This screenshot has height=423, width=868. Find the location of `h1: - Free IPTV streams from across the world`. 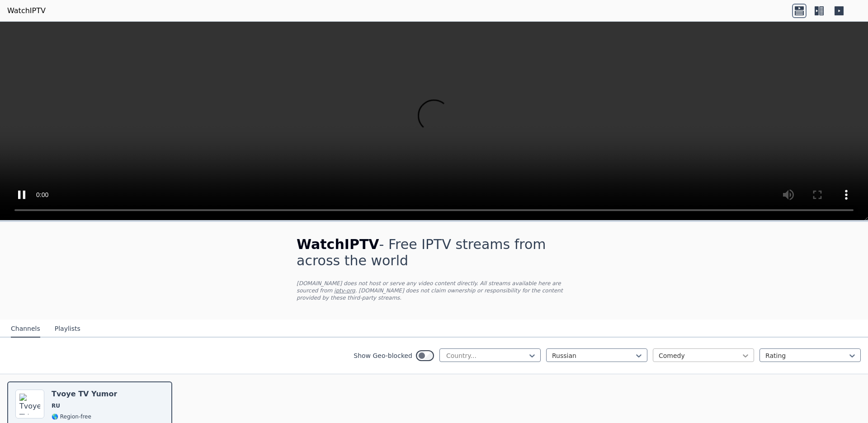

h1: - Free IPTV streams from across the world is located at coordinates (434, 253).